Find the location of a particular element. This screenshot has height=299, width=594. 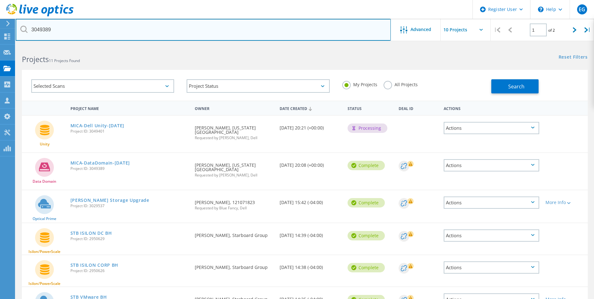

span: EG is located at coordinates (582, 9).